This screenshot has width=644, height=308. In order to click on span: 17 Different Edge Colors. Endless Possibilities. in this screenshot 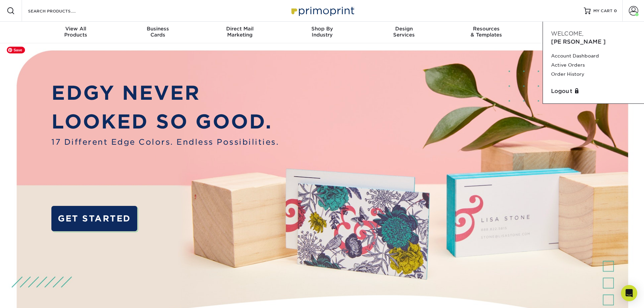, I will do `click(165, 142)`.